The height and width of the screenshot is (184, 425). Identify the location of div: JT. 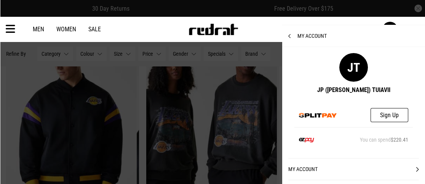
(353, 67).